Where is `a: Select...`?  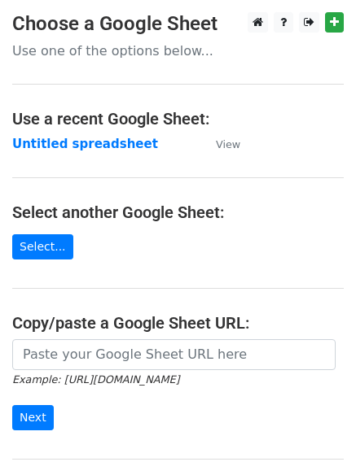
a: Select... is located at coordinates (42, 247).